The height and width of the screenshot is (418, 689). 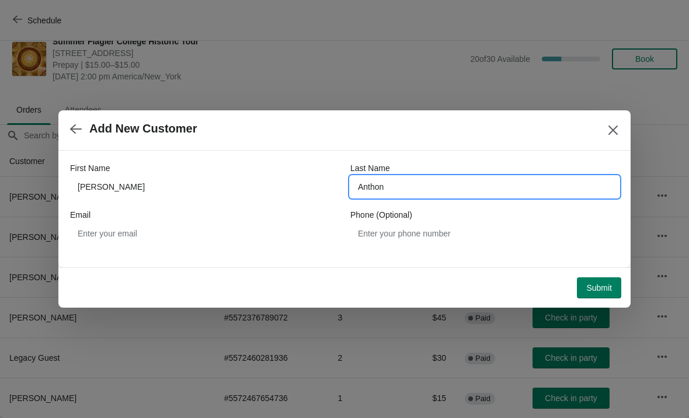 What do you see at coordinates (485, 187) in the screenshot?
I see `input: Smith` at bounding box center [485, 187].